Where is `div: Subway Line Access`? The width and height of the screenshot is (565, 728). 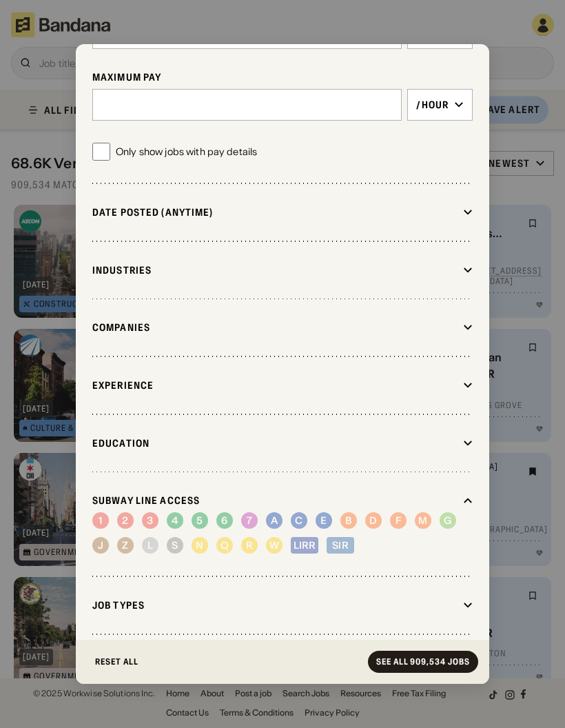 div: Subway Line Access is located at coordinates (275, 500).